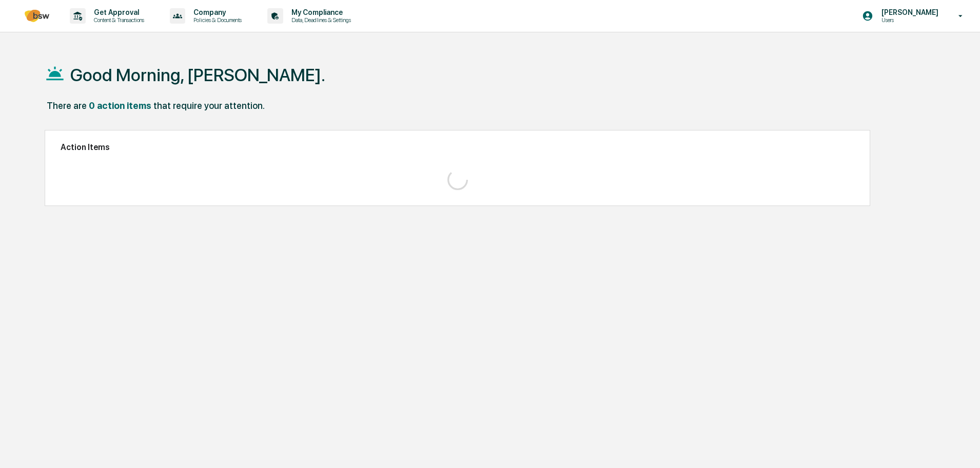 The width and height of the screenshot is (980, 468). I want to click on p: Users, so click(908, 20).